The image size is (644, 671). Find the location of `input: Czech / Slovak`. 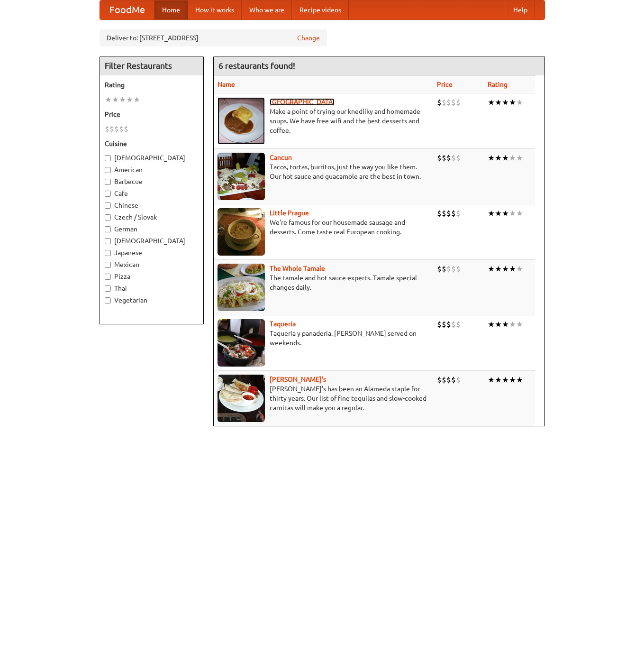

input: Czech / Slovak is located at coordinates (107, 217).